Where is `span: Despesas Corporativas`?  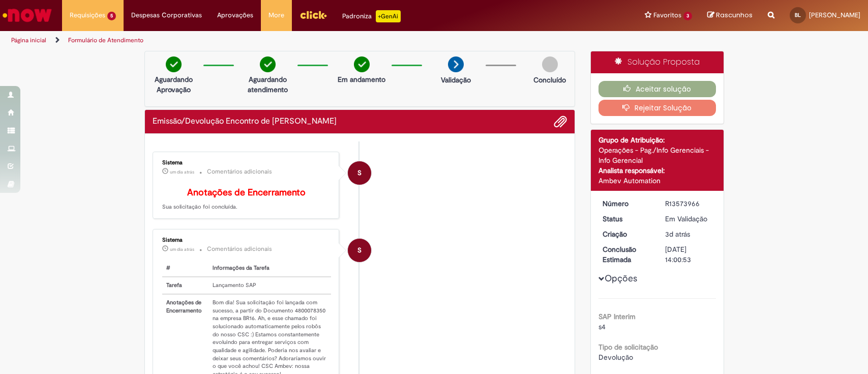 span: Despesas Corporativas is located at coordinates (167, 15).